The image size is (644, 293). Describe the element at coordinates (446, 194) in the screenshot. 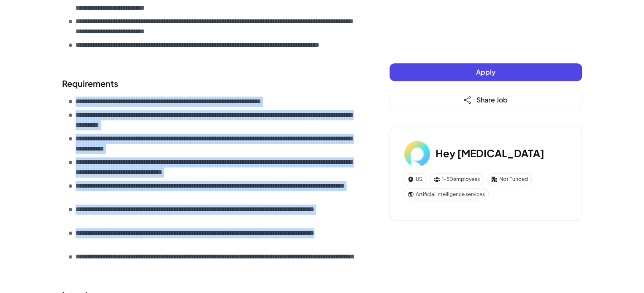

I see `div: Artificial intelligence services` at that location.